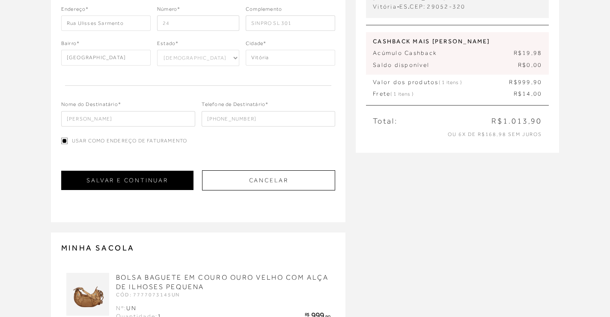 The height and width of the screenshot is (317, 610). I want to click on img: BOLSA BAGUETE EM COURO OURO VELHO COM ALÇA DE ILHOSES PEQUENA, so click(88, 294).